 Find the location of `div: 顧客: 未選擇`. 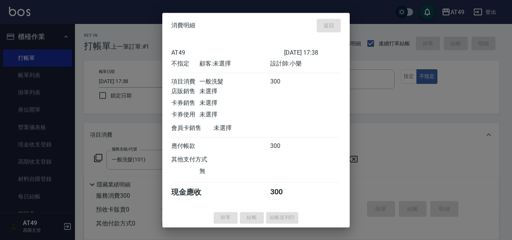

div: 顧客: 未選擇 is located at coordinates (235, 64).